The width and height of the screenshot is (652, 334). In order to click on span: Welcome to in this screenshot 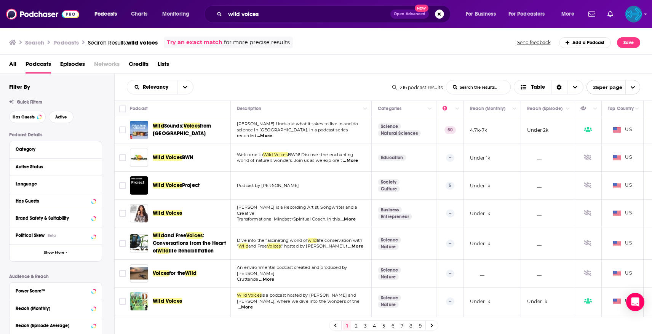, I will do `click(250, 155)`.